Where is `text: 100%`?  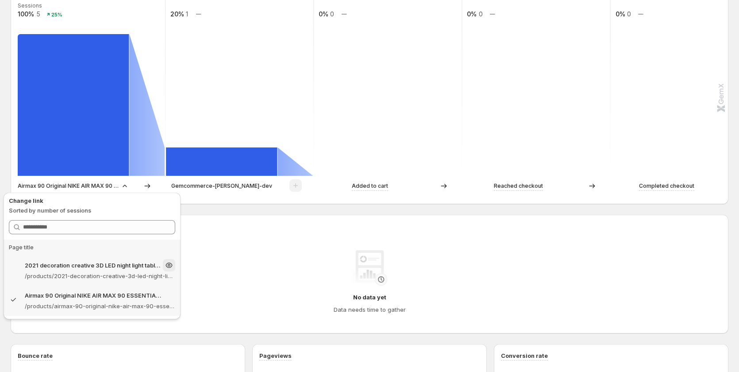
text: 100% is located at coordinates (26, 14).